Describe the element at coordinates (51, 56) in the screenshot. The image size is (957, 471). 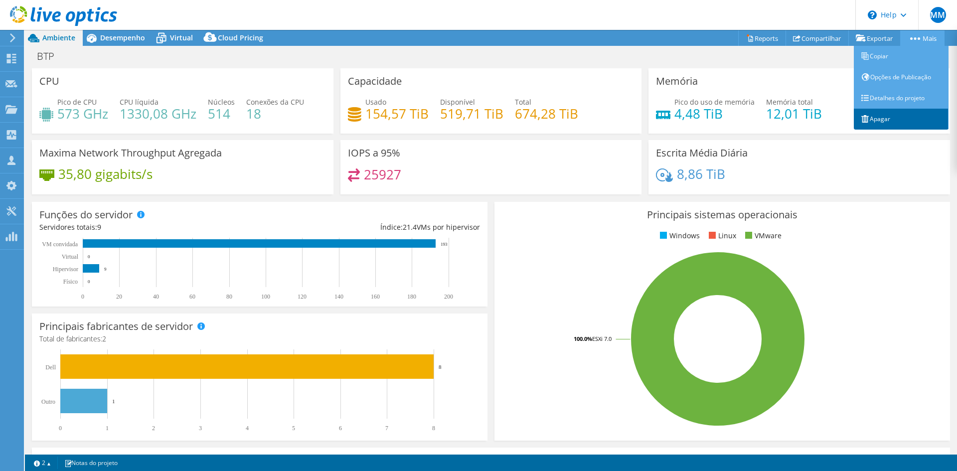
I see `h1: BTP` at that location.